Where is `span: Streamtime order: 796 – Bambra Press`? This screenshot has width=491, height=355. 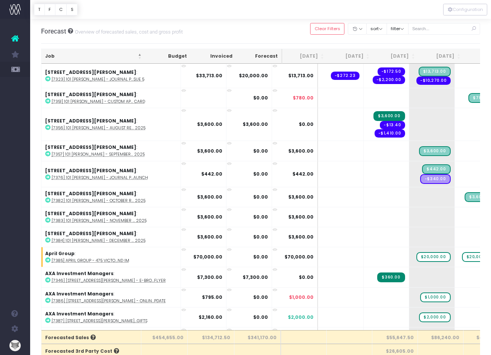
span: Streamtime order: 796 – Bambra Press is located at coordinates (390, 134).